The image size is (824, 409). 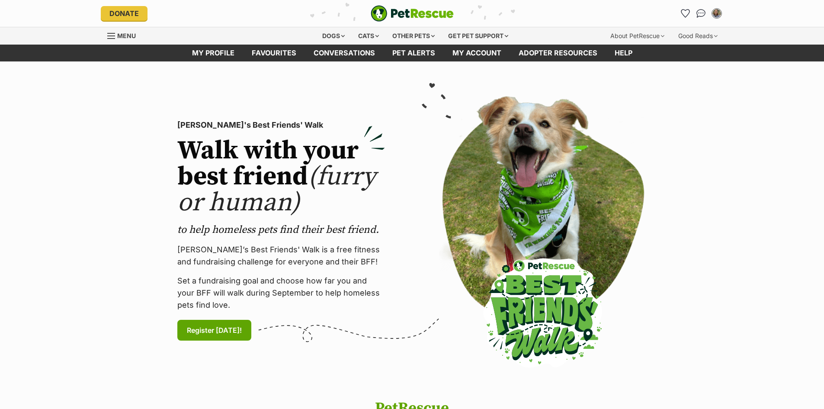 What do you see at coordinates (213, 53) in the screenshot?
I see `a: My profile` at bounding box center [213, 53].